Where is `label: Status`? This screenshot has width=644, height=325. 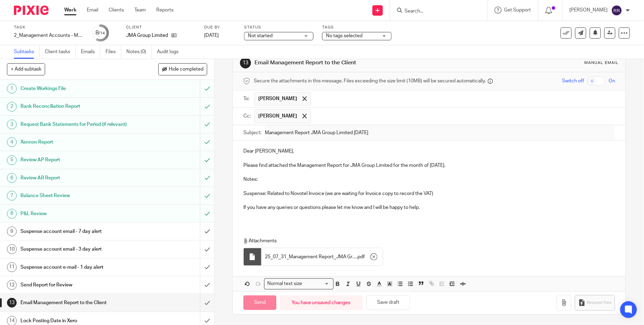
label: Status is located at coordinates (279, 27).